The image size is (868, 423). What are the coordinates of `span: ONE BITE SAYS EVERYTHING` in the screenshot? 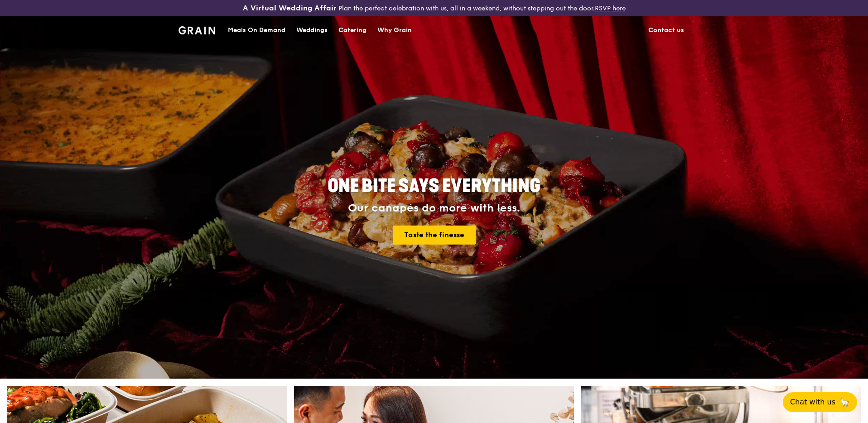 It's located at (434, 186).